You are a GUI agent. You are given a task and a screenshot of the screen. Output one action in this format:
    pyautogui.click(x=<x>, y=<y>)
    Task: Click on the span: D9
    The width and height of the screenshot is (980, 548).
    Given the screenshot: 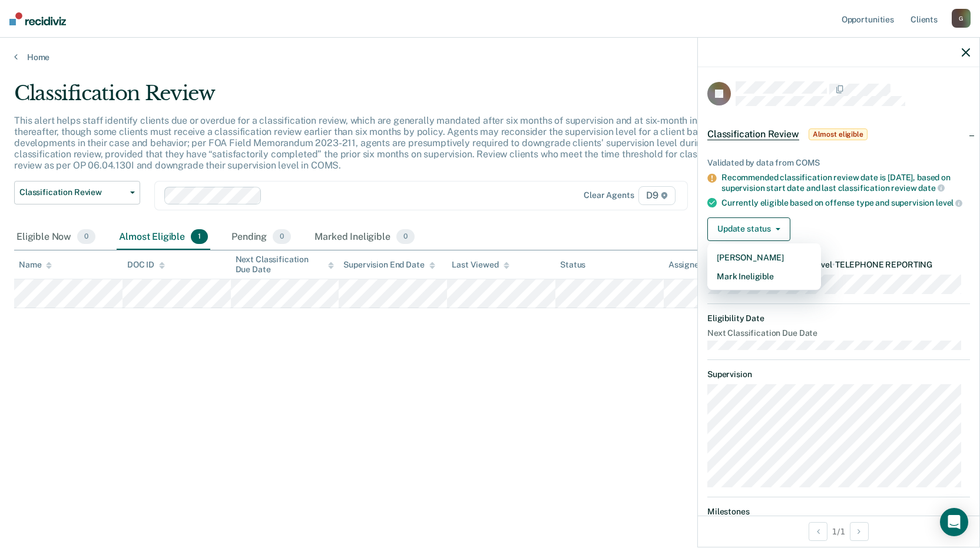 What is the action you would take?
    pyautogui.click(x=656, y=196)
    